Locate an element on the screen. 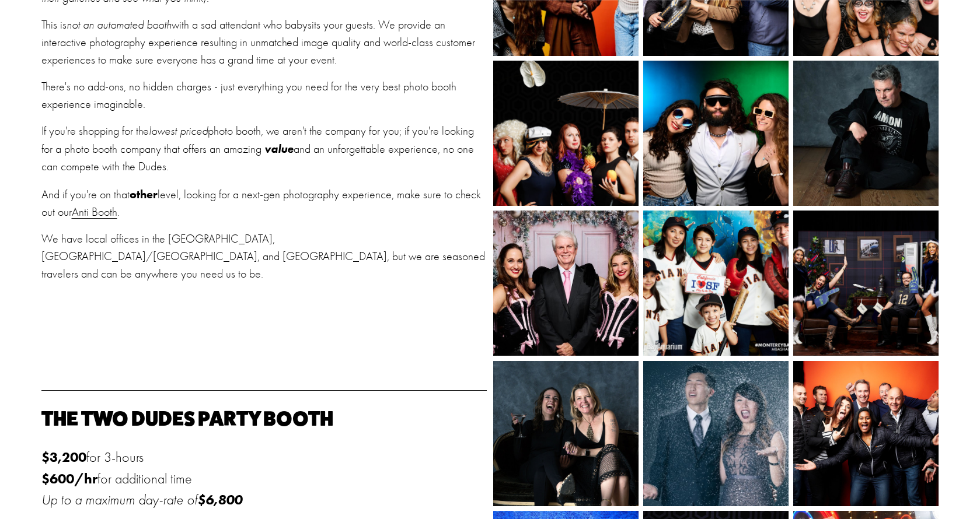 The image size is (980, 519). p: This is with a sad attendant who babysits your guests. We provide an interactive photography expe... is located at coordinates (264, 43).